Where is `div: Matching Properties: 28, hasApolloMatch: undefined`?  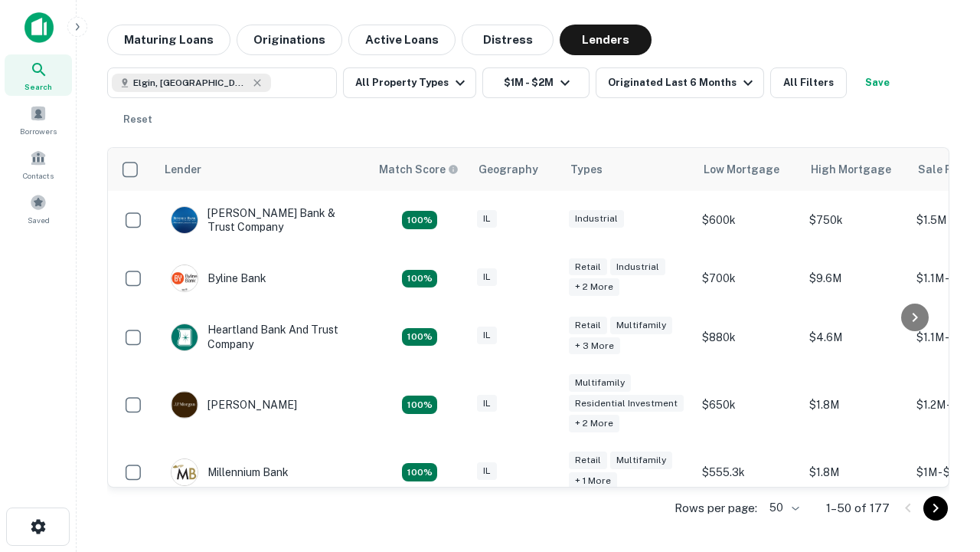 div: Matching Properties: 28, hasApolloMatch: undefined is located at coordinates (420, 220).